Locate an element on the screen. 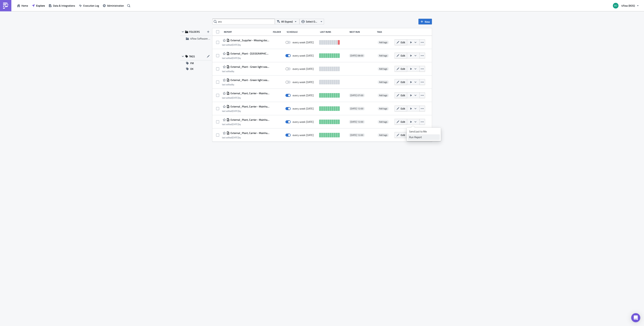 Image resolution: width=644 pixels, height=326 pixels. span: Explore is located at coordinates (41, 6).